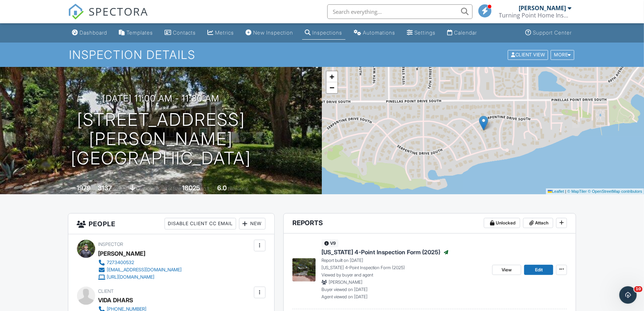 The width and height of the screenshot is (644, 311). What do you see at coordinates (528, 54) in the screenshot?
I see `div: Client View` at bounding box center [528, 54].